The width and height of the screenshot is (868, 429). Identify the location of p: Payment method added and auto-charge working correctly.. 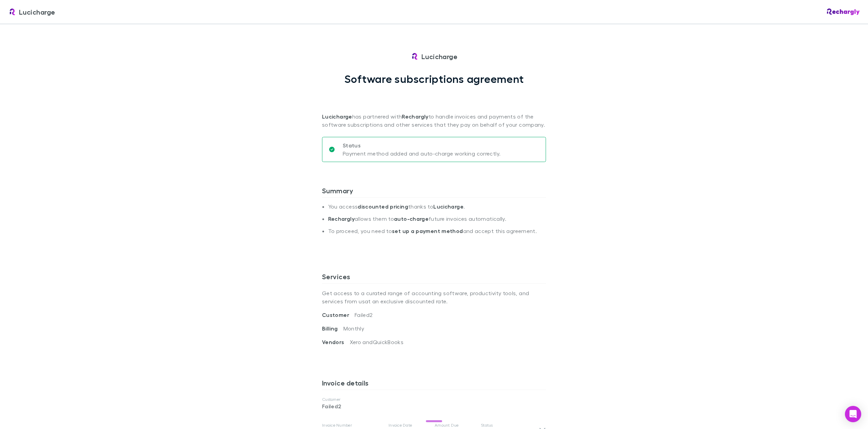
(421, 153).